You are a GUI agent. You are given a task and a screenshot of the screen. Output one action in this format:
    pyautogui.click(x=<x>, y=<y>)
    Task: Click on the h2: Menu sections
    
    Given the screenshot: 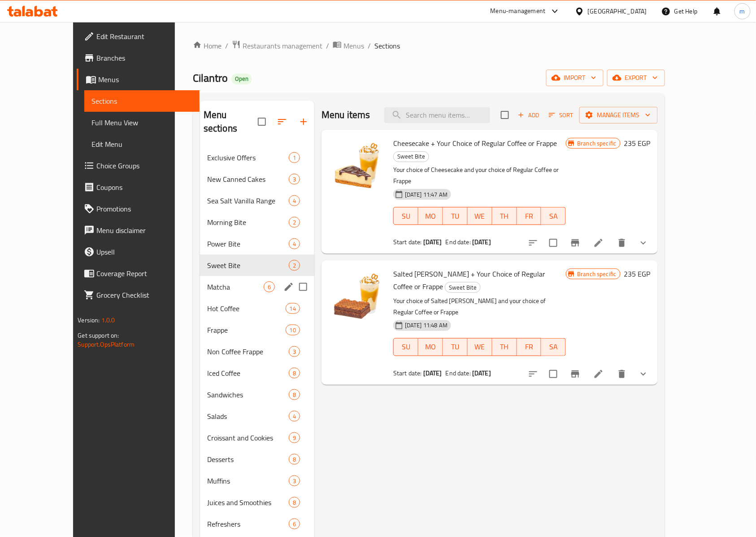 What is the action you would take?
    pyautogui.click(x=231, y=122)
    